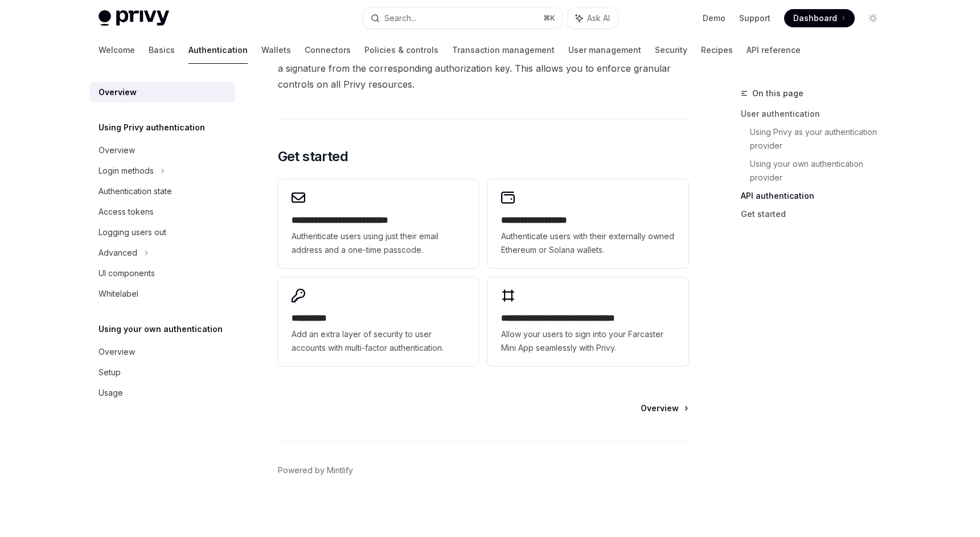 The height and width of the screenshot is (537, 980). What do you see at coordinates (162, 273) in the screenshot?
I see `a: UI components` at bounding box center [162, 273].